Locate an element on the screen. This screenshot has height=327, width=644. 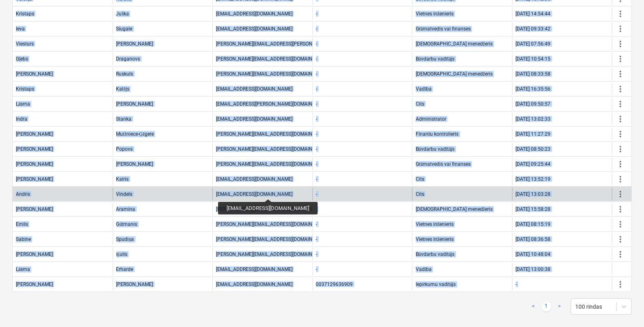
div: Aramina is located at coordinates (126, 209).